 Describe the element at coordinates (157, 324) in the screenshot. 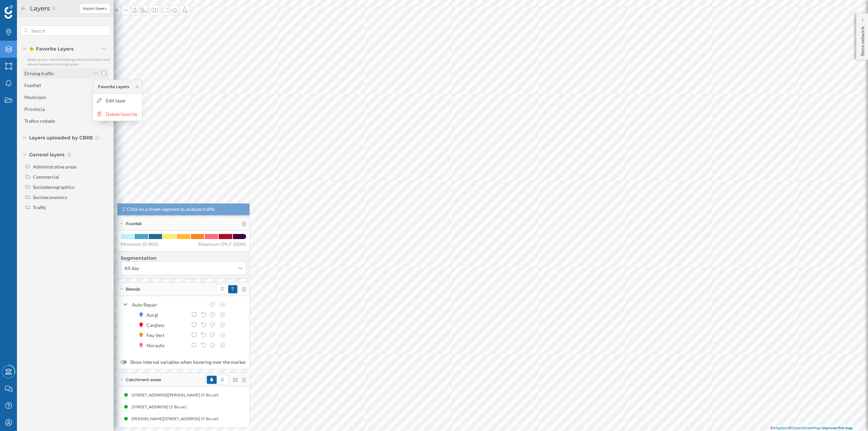

I see `div: Carglass` at that location.